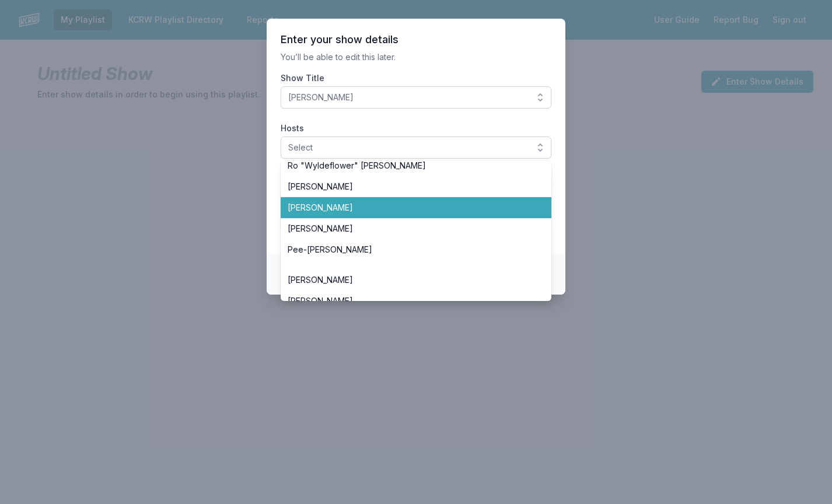 The width and height of the screenshot is (832, 504). Describe the element at coordinates (416, 57) in the screenshot. I see `p: You’ll be able to edit this later.` at that location.